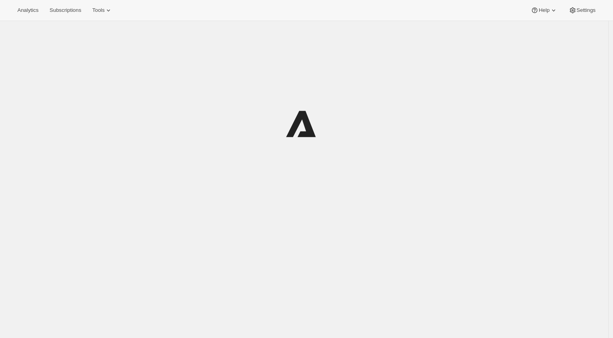 The height and width of the screenshot is (338, 613). I want to click on span: Tools, so click(98, 10).